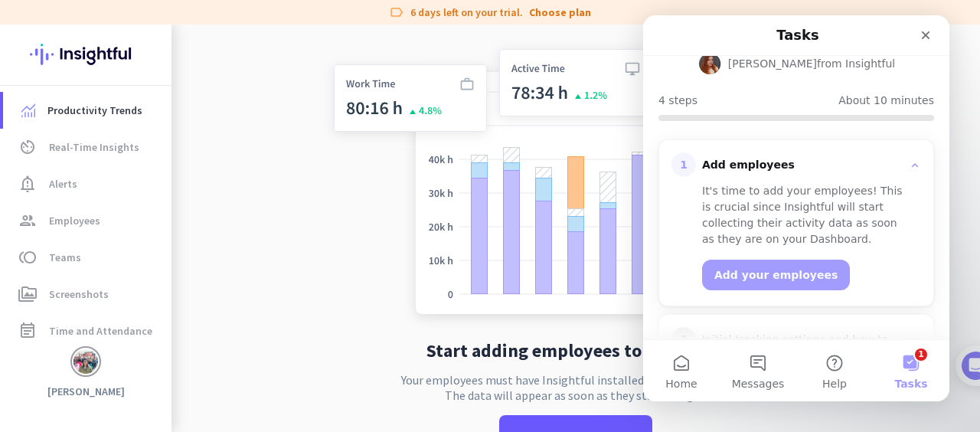 The image size is (980, 432). Describe the element at coordinates (74, 221) in the screenshot. I see `span: Employees` at that location.